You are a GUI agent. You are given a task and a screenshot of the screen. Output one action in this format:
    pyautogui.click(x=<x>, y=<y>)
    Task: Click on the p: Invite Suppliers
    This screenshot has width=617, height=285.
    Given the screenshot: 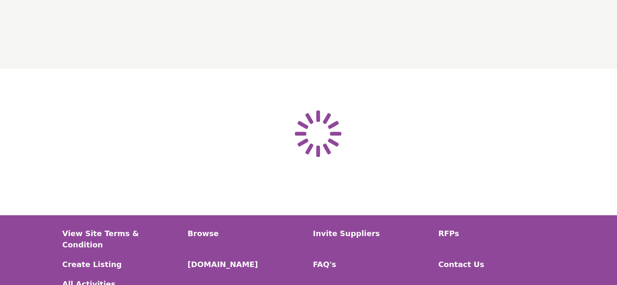 What is the action you would take?
    pyautogui.click(x=371, y=233)
    